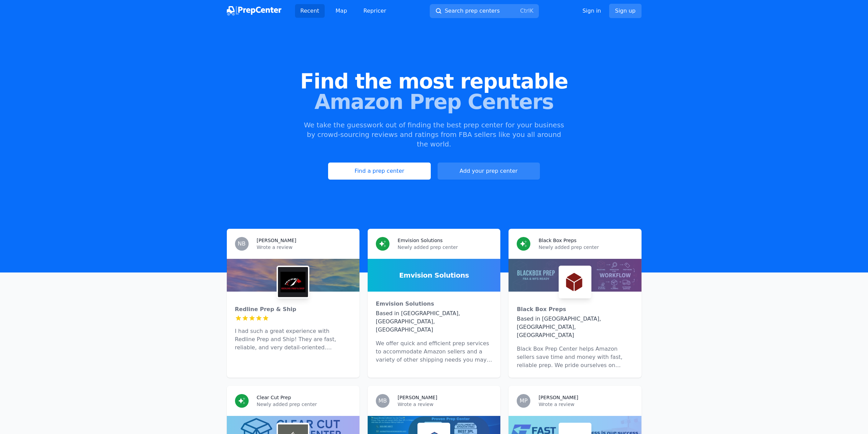 Image resolution: width=868 pixels, height=434 pixels. I want to click on img: Black Box Preps, so click(575, 282).